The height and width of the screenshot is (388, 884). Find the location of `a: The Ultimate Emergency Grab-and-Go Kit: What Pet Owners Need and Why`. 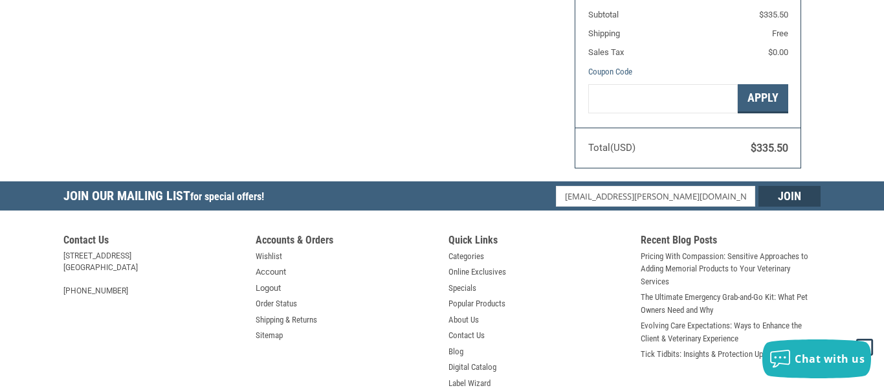

a: The Ultimate Emergency Grab-and-Go Kit: What Pet Owners Need and Why is located at coordinates (730, 303).